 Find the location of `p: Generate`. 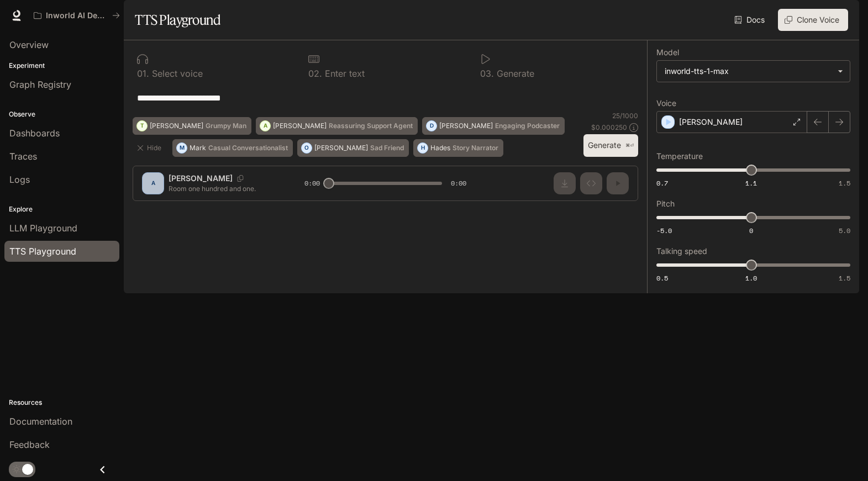

p: Generate is located at coordinates (515, 74).